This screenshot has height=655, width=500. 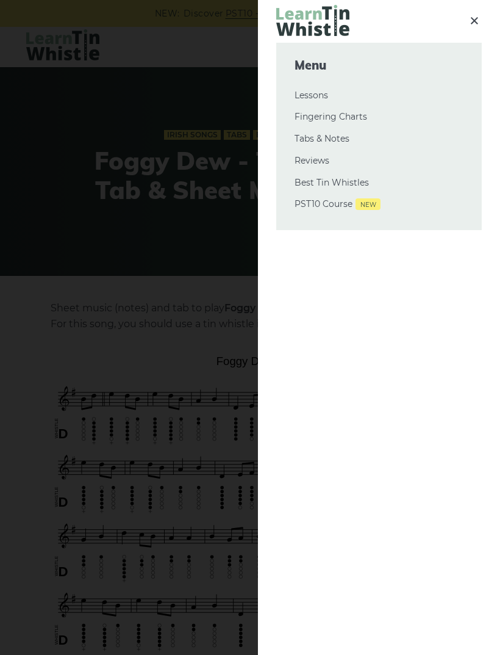 I want to click on a: Fingering Charts, so click(x=379, y=117).